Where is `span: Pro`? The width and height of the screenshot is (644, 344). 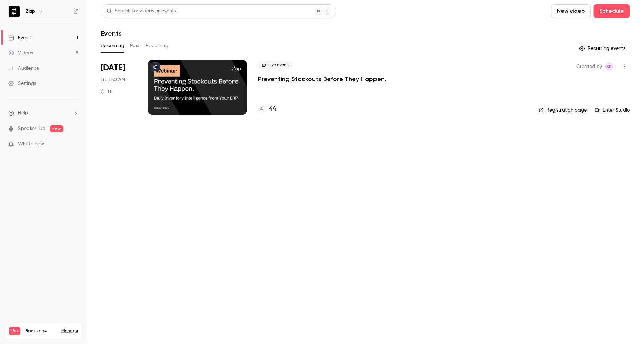
span: Pro is located at coordinates (15, 331).